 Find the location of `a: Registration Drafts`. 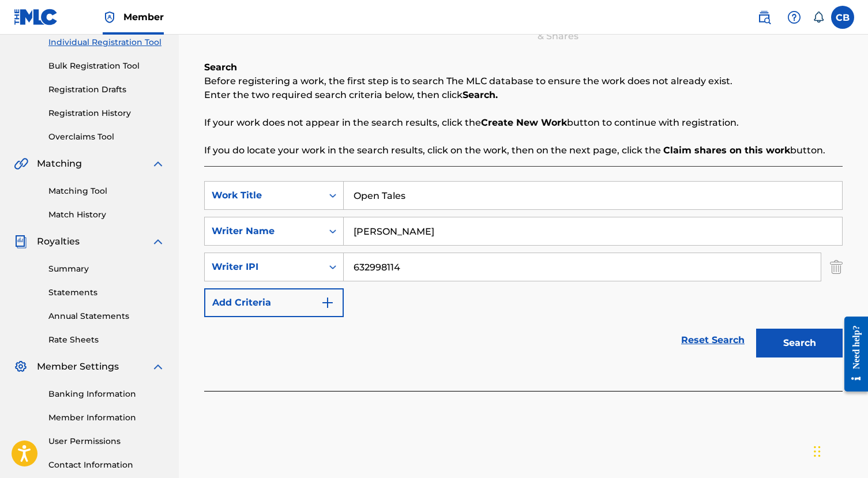

a: Registration Drafts is located at coordinates (107, 89).